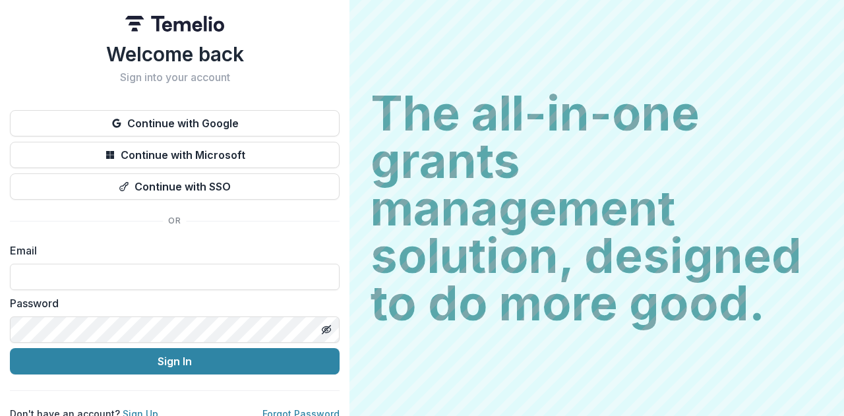 This screenshot has width=844, height=416. Describe the element at coordinates (175, 77) in the screenshot. I see `h2: Sign into your account` at that location.